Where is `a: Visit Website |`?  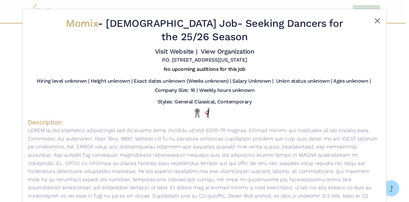
a: Visit Website | is located at coordinates (176, 51).